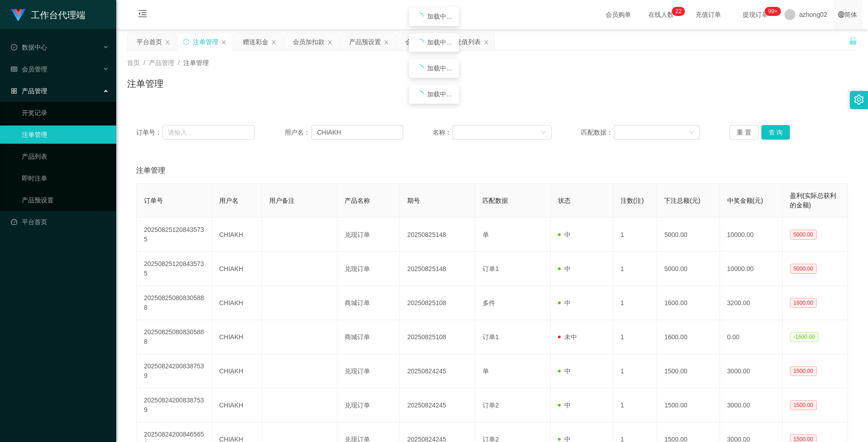 This screenshot has height=442, width=868. I want to click on div: 平台首页, so click(149, 42).